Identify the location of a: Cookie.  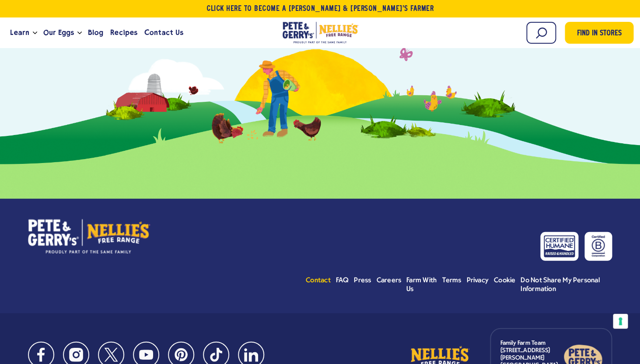
(505, 281).